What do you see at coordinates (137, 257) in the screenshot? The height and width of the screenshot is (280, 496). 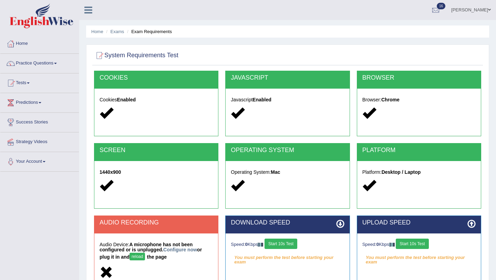 I see `button: reload` at bounding box center [137, 257].